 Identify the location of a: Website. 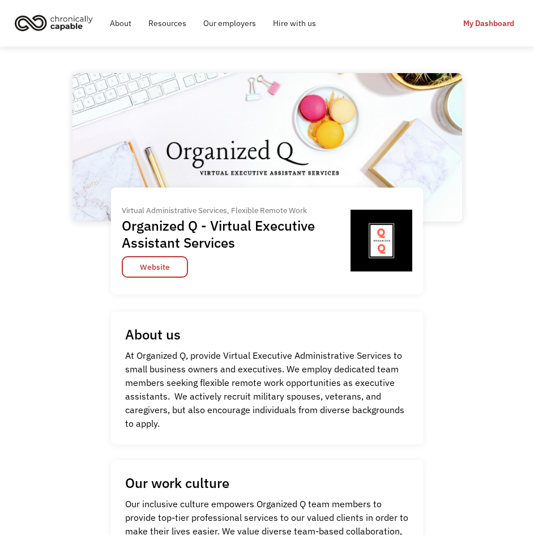
(155, 267).